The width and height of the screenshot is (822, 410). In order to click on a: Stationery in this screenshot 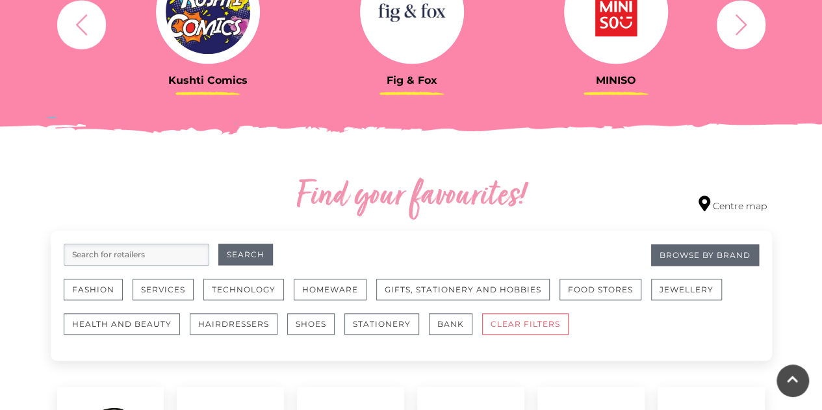, I will do `click(386, 330)`.